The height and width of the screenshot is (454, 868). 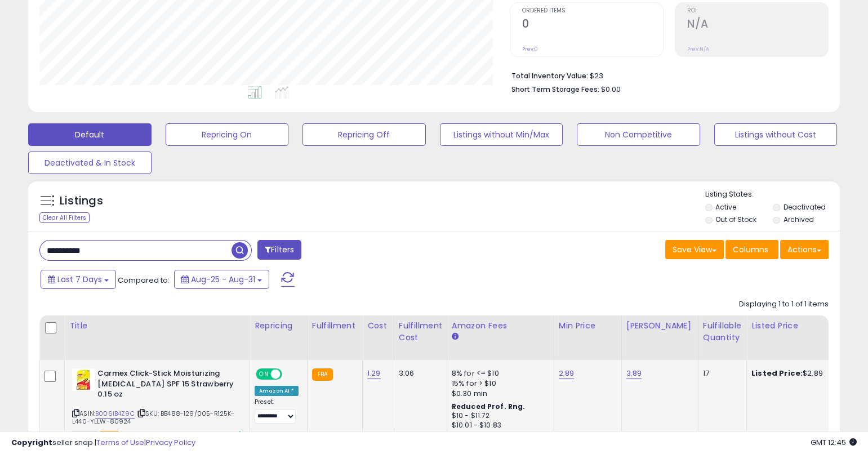 What do you see at coordinates (456, 337) in the screenshot?
I see `small: Amazon Fees.` at bounding box center [456, 337].